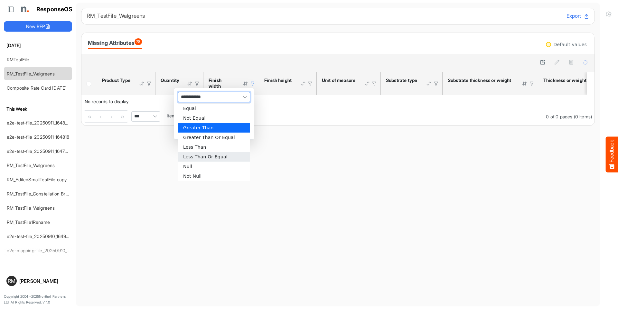  Describe the element at coordinates (324, 16) in the screenshot. I see `h6: RM_TestFile_Walgreens` at that location.